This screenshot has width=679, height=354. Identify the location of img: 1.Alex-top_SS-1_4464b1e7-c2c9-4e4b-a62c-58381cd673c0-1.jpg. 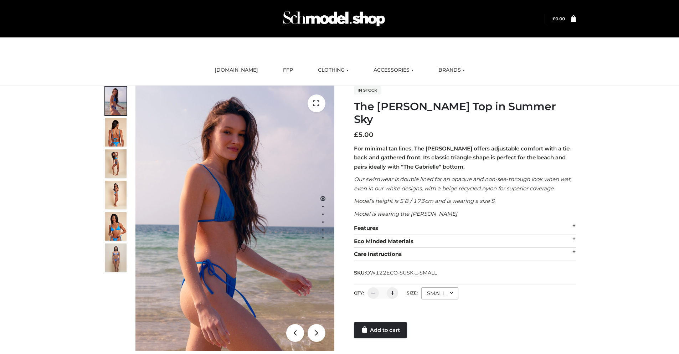
(116, 101).